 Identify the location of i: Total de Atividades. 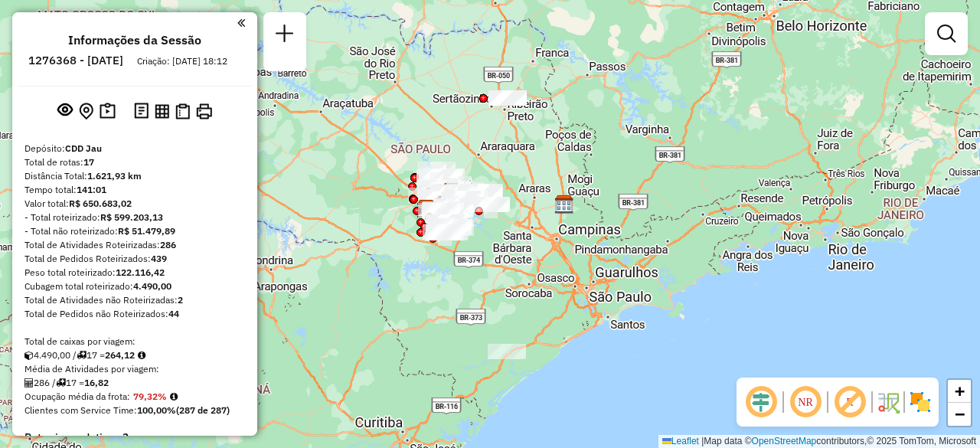
(29, 383).